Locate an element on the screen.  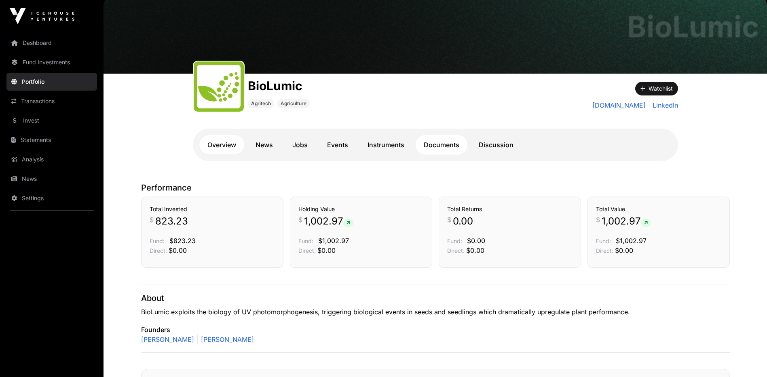
a: Dashboard is located at coordinates (52, 43).